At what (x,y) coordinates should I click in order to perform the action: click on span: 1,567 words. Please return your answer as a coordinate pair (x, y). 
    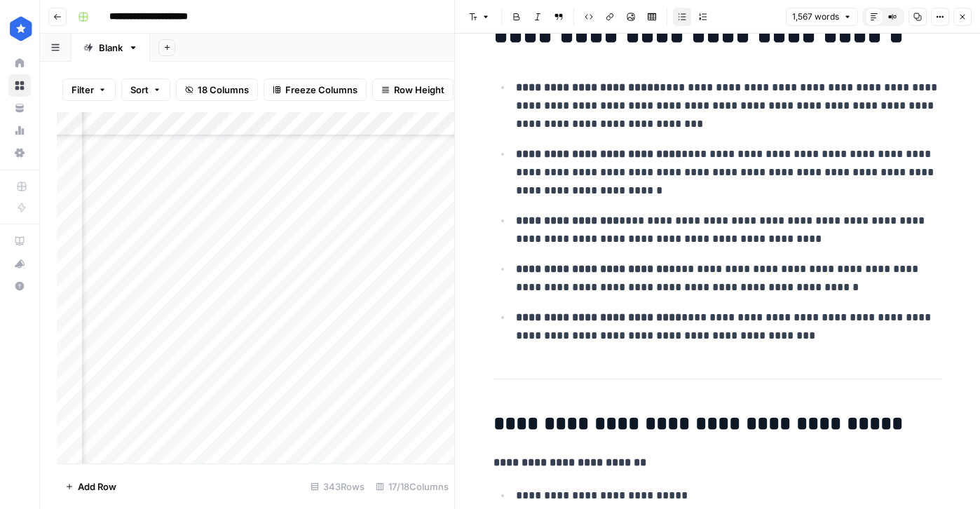
    Looking at the image, I should click on (816, 17).